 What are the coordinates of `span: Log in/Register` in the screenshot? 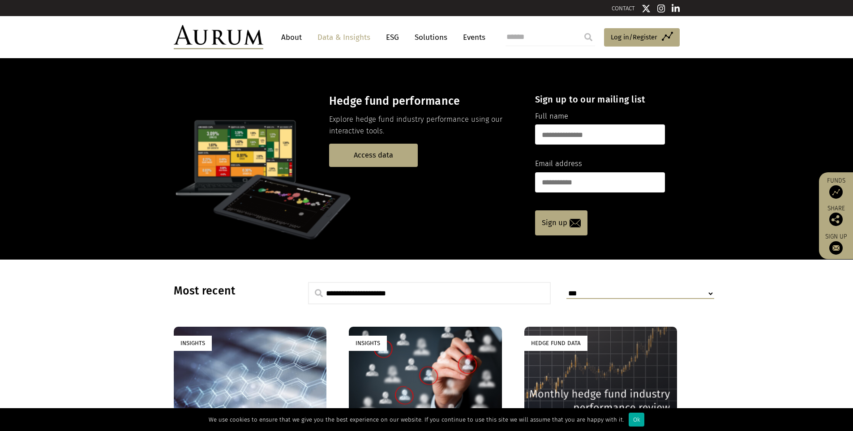 It's located at (634, 37).